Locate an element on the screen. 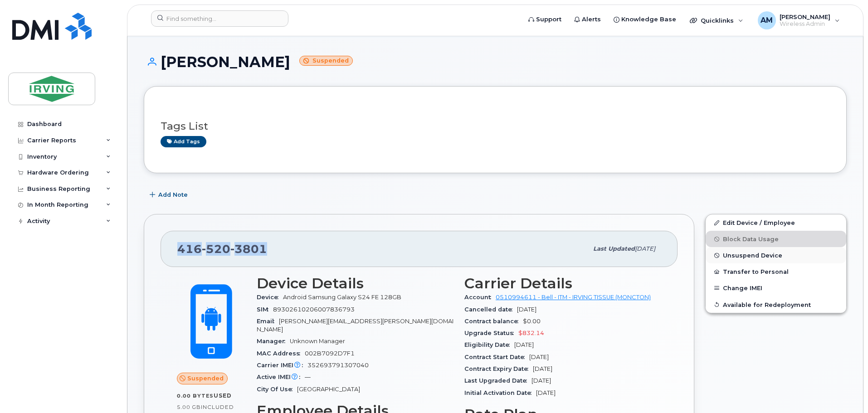 Image resolution: width=868 pixels, height=413 pixels. span: 3801 is located at coordinates (248, 249).